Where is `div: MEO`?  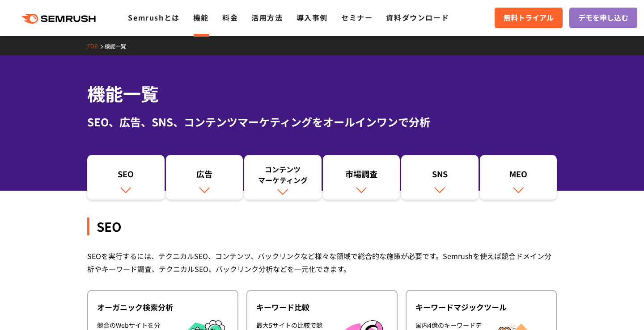 div: MEO is located at coordinates (518, 176).